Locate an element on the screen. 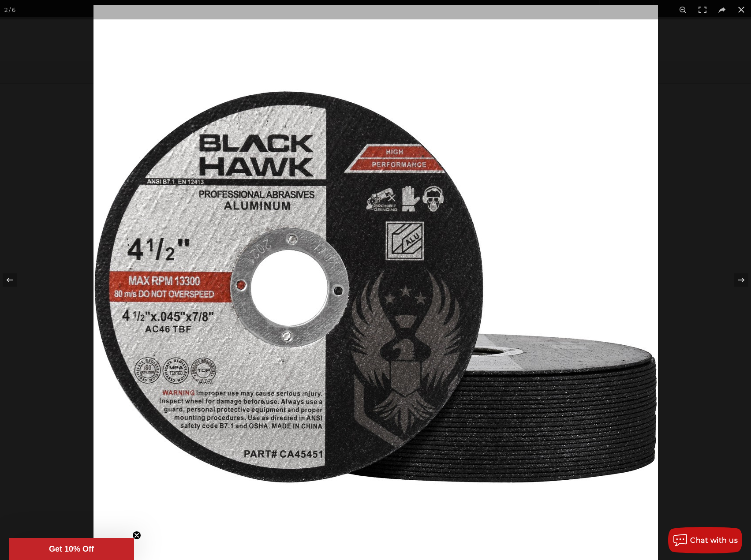 The width and height of the screenshot is (751, 560). span: Get 10% Off is located at coordinates (72, 549).